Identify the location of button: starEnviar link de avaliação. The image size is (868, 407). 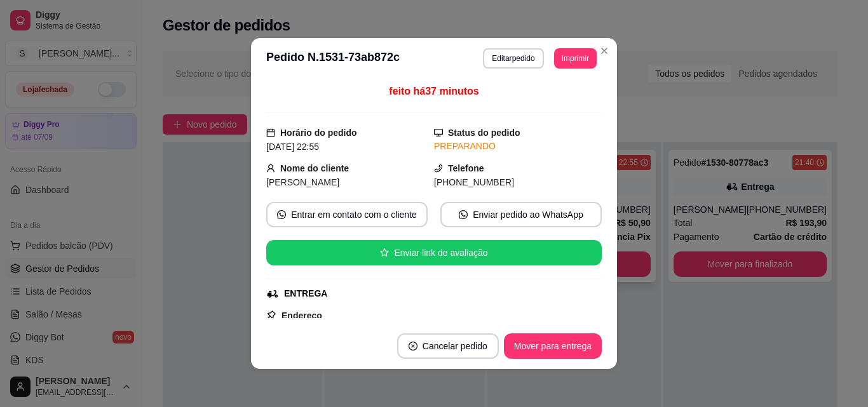
(434, 253).